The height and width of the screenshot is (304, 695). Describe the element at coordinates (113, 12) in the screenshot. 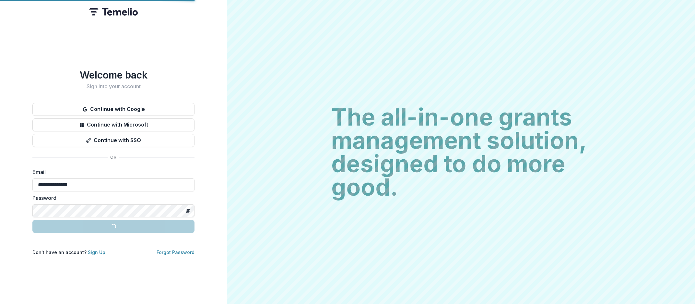

I see `img: Temelio` at that location.